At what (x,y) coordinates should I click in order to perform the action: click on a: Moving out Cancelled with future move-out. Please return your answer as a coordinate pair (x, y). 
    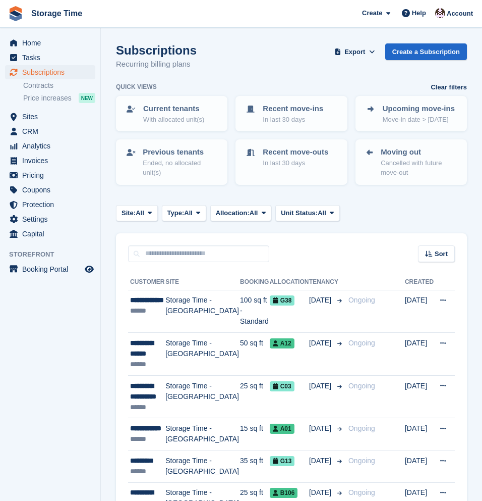
    Looking at the image, I should click on (411, 162).